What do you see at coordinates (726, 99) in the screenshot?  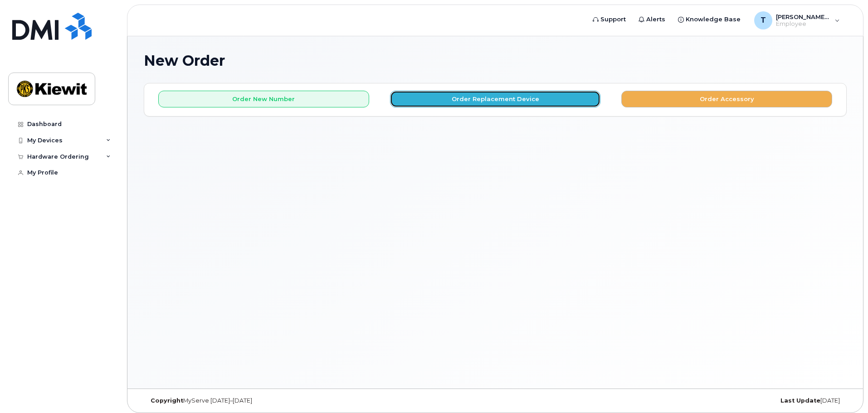 I see `button: Order Accessory` at bounding box center [726, 99].